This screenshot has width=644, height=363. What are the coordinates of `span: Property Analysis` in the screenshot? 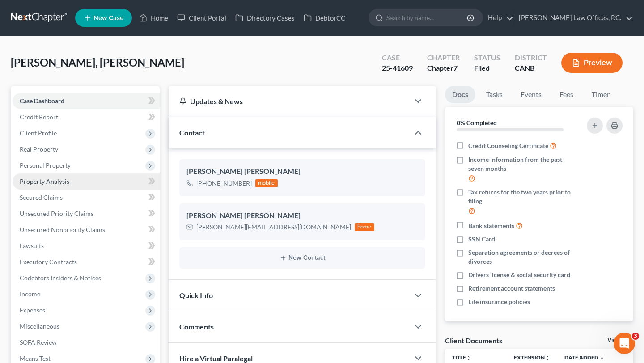 It's located at (44, 181).